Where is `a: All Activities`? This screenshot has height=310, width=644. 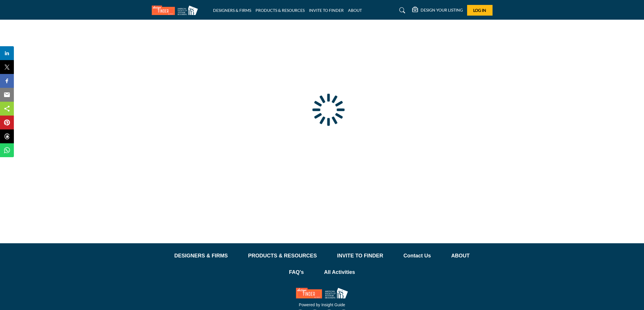
a: All Activities is located at coordinates (339, 272).